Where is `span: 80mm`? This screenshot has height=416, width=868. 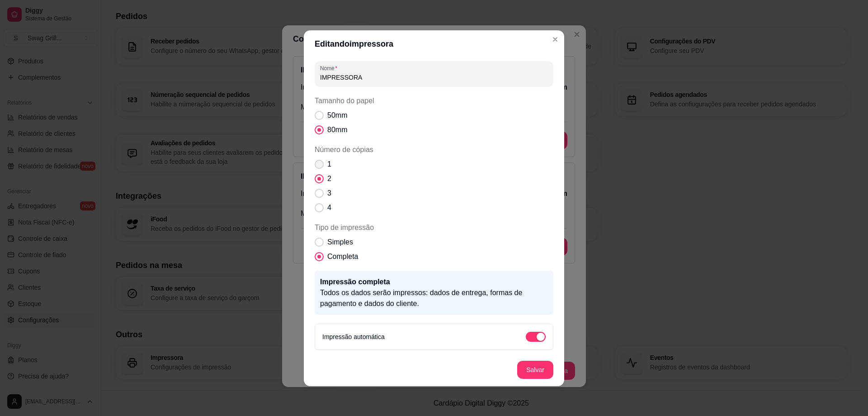 span: 80mm is located at coordinates (337, 130).